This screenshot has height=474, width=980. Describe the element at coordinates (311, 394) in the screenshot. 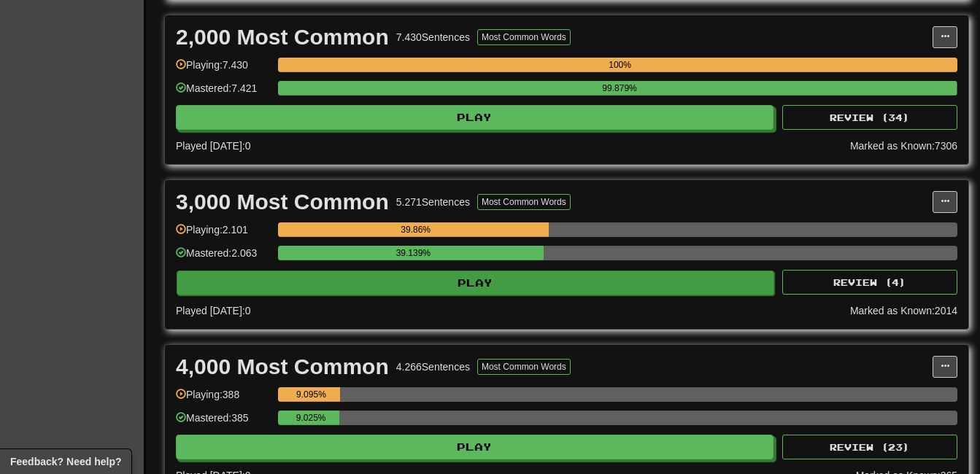

I see `div: 9.095%` at that location.